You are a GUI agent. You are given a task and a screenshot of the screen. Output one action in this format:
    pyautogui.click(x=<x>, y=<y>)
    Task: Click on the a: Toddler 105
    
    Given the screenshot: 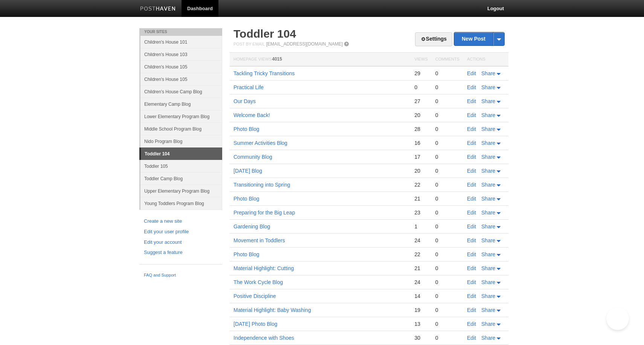 What is the action you would take?
    pyautogui.click(x=181, y=166)
    